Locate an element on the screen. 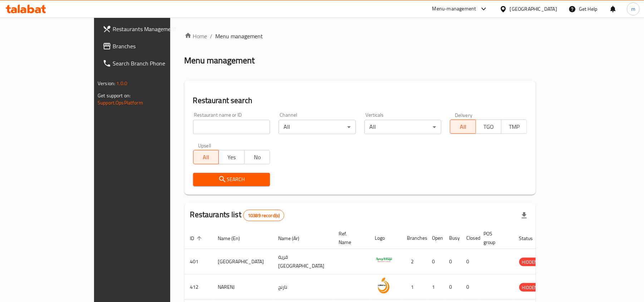 Image resolution: width=644 pixels, height=302 pixels. button: Search is located at coordinates (232, 179).